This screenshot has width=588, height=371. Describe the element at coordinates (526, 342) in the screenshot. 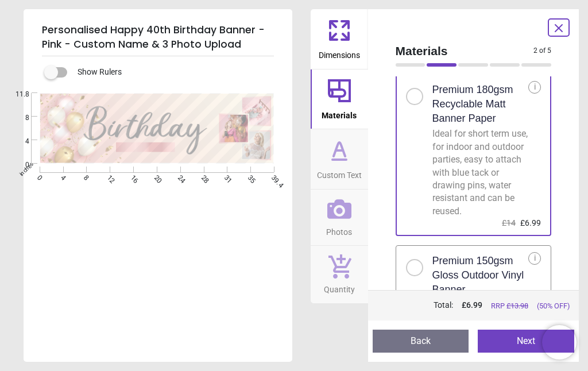

I see `button: Next` at that location.